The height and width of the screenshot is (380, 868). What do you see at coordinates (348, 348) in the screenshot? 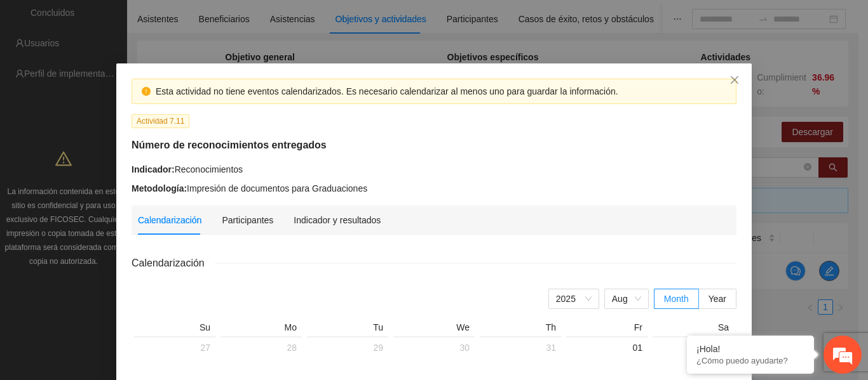
I see `div: 29` at bounding box center [348, 348].